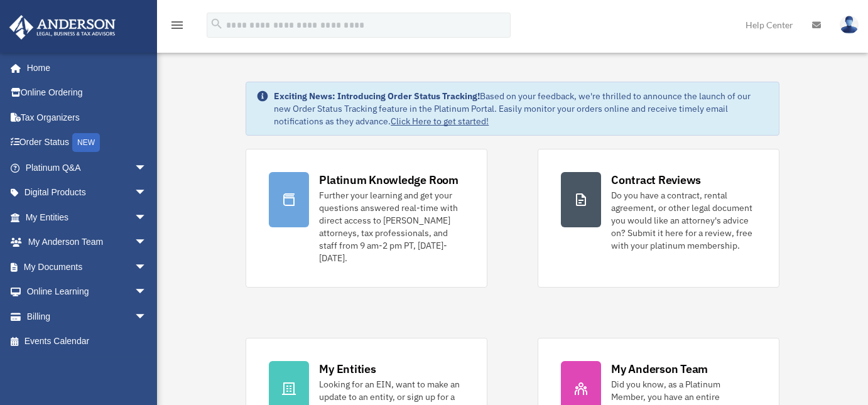 This screenshot has width=868, height=405. Describe the element at coordinates (87, 142) in the screenshot. I see `a: Order StatusNEW` at that location.